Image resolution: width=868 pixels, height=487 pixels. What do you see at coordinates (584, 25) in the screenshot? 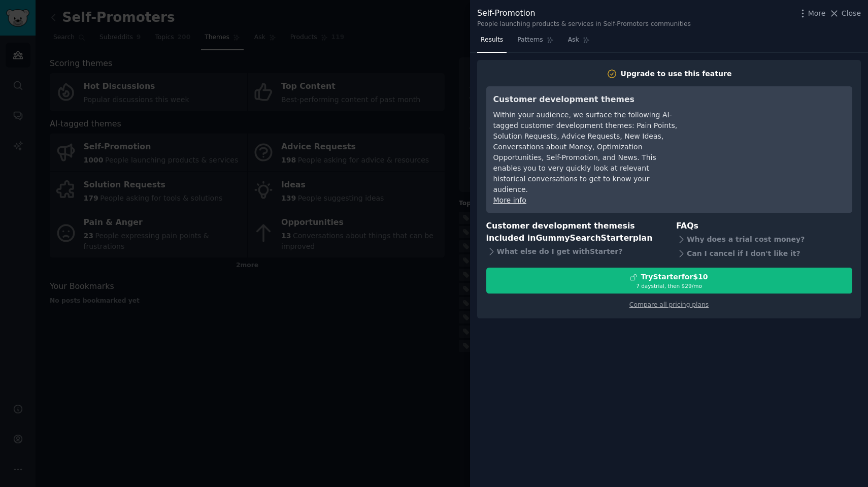
I see `div: People launching products & services in Self-Promoters communities` at bounding box center [584, 25].